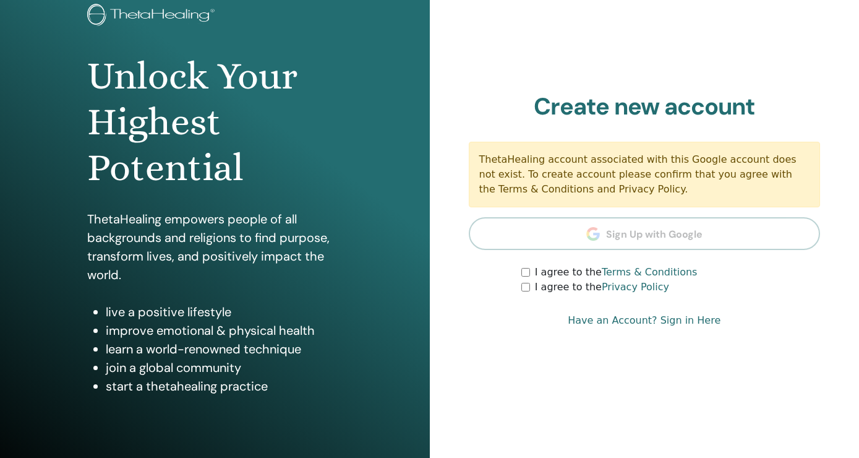 The height and width of the screenshot is (458, 859). What do you see at coordinates (645, 107) in the screenshot?
I see `h2: Create new account` at bounding box center [645, 107].